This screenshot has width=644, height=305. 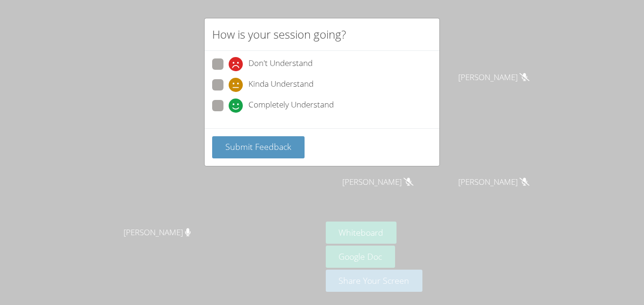 What do you see at coordinates (280, 64) in the screenshot?
I see `span: Don't Understand` at bounding box center [280, 64].